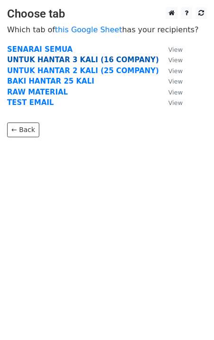 The width and height of the screenshot is (214, 340). What do you see at coordinates (37, 92) in the screenshot?
I see `strong: RAW MATERIAL` at bounding box center [37, 92].